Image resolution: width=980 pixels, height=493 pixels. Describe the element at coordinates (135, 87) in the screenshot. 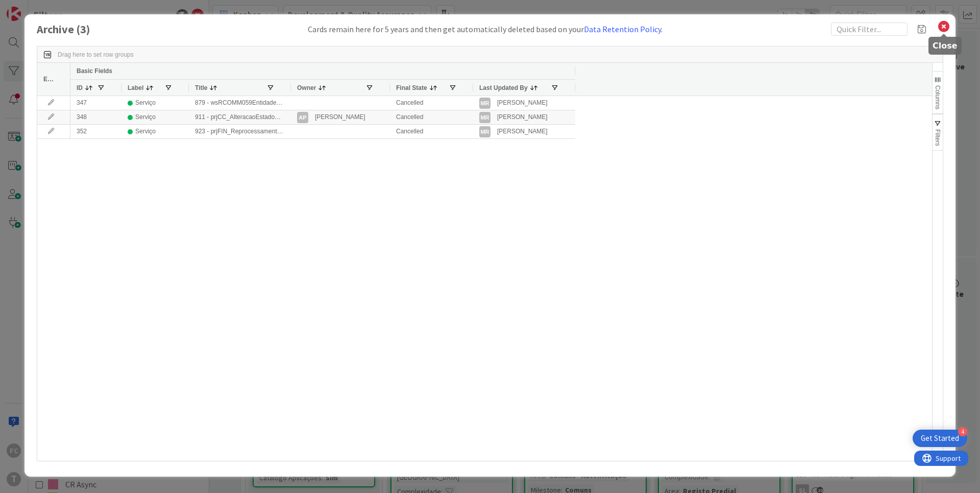

I see `span: Label` at that location.